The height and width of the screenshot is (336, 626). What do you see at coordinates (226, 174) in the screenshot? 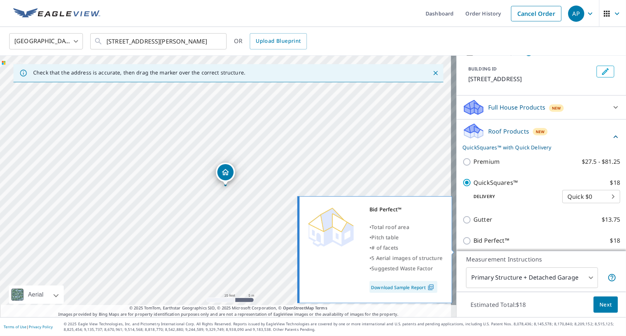
I see `div: Dropped pin, building 1, Residential property, 1304 Juniper Beach Rd Camano Island, WA 98282` at bounding box center [226, 174].